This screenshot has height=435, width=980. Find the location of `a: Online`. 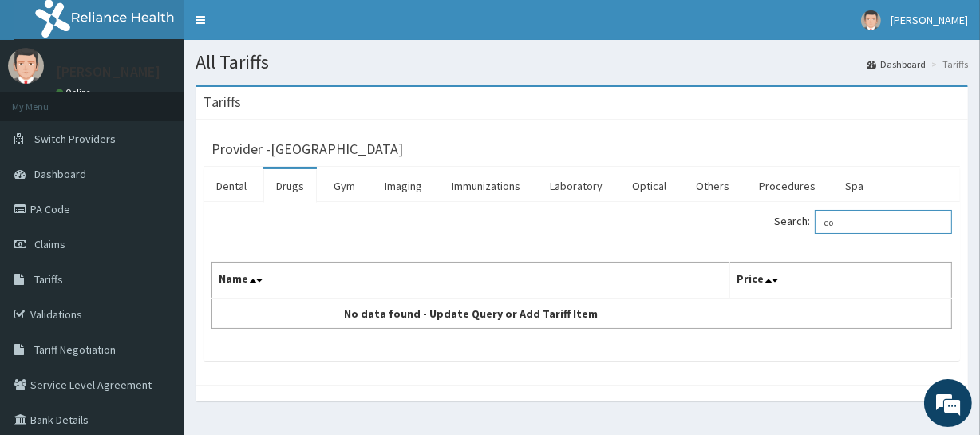

a: Online is located at coordinates (75, 93).